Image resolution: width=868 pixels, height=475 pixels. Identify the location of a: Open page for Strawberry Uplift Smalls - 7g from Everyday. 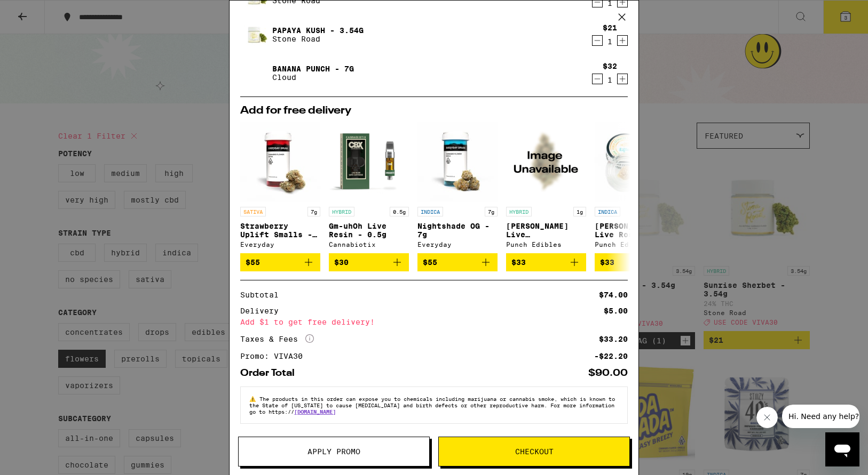
(280, 187).